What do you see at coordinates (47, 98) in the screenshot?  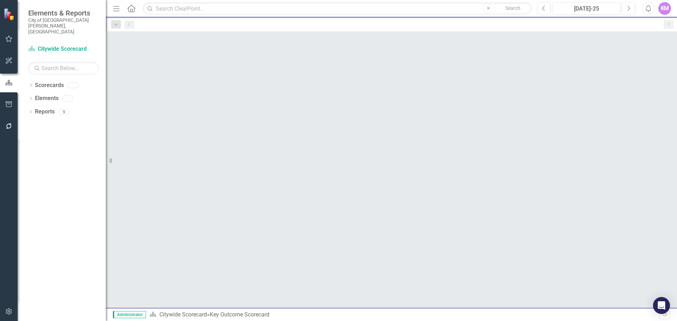 I see `a: Elements` at bounding box center [47, 98].